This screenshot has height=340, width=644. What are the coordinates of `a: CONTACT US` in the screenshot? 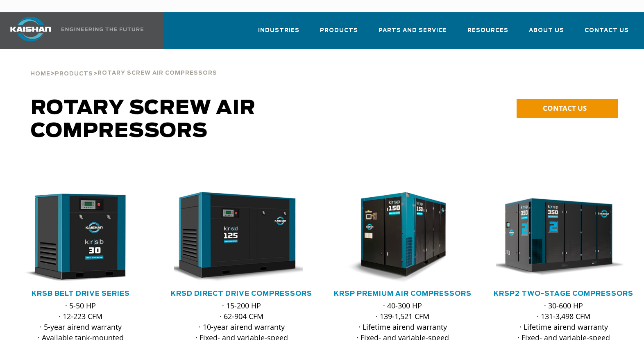 It's located at (567, 108).